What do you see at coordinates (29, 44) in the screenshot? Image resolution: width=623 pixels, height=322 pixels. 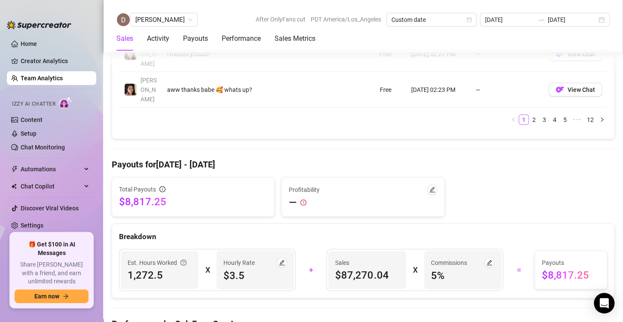 I see `a: Home` at bounding box center [29, 44].